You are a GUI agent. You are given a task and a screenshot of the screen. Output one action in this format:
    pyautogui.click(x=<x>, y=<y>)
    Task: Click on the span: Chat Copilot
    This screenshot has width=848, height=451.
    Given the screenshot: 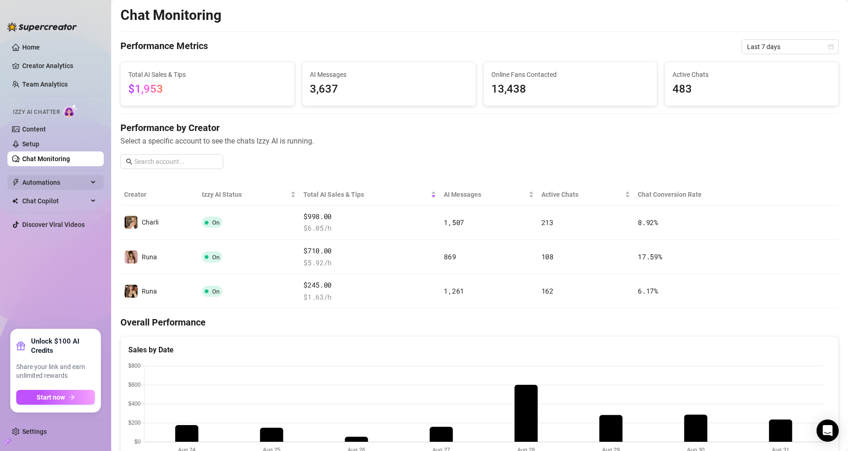 What is the action you would take?
    pyautogui.click(x=55, y=201)
    